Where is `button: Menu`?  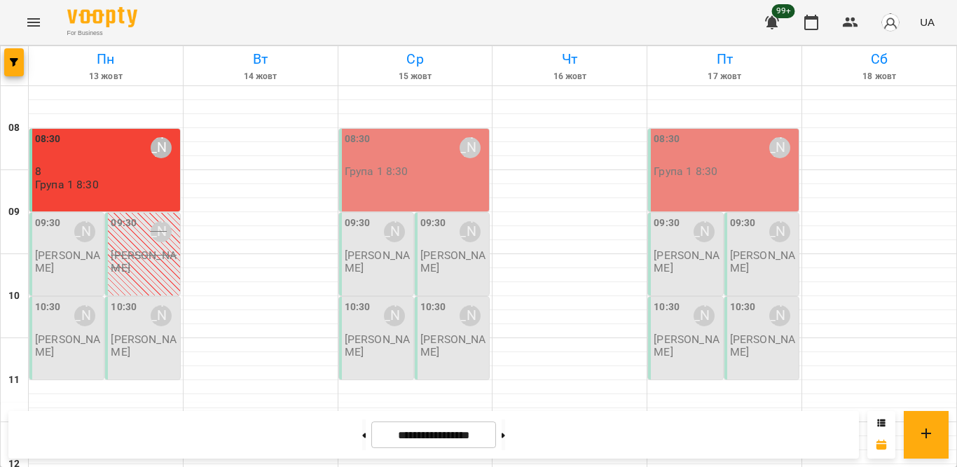
button: Menu is located at coordinates (34, 22).